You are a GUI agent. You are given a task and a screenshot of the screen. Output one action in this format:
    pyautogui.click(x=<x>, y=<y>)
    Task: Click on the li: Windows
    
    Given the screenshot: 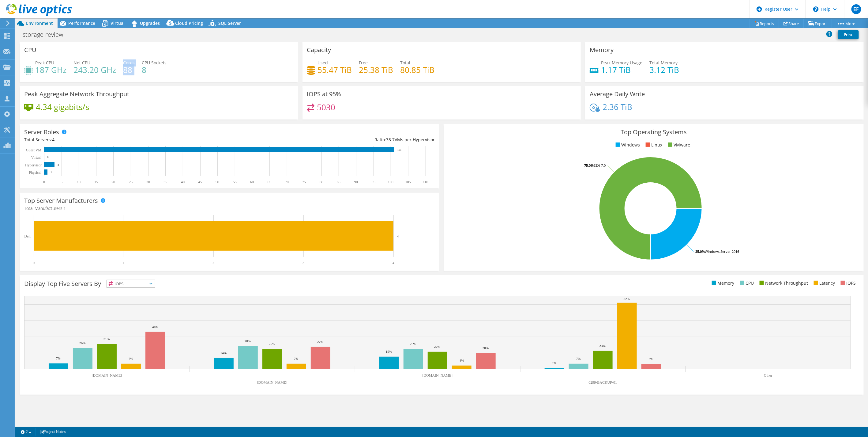 What is the action you would take?
    pyautogui.click(x=627, y=145)
    